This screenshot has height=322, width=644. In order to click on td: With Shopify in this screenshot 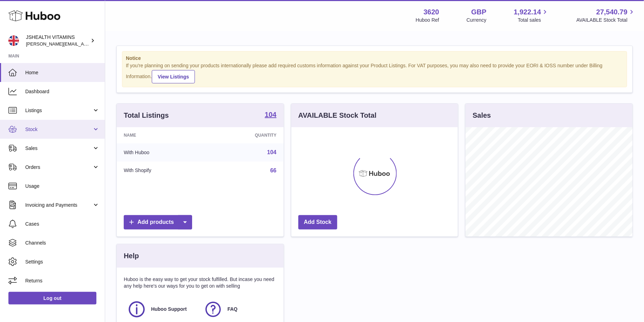, I will do `click(161, 170)`.